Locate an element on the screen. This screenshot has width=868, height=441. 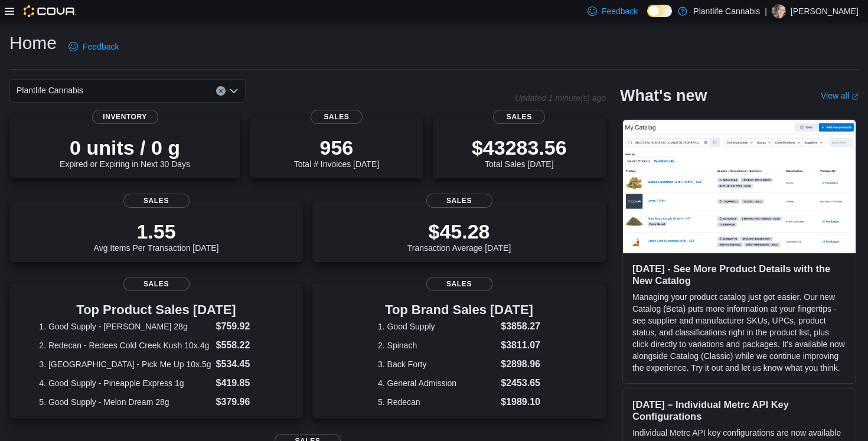
dd: $419.85 is located at coordinates (244, 383).